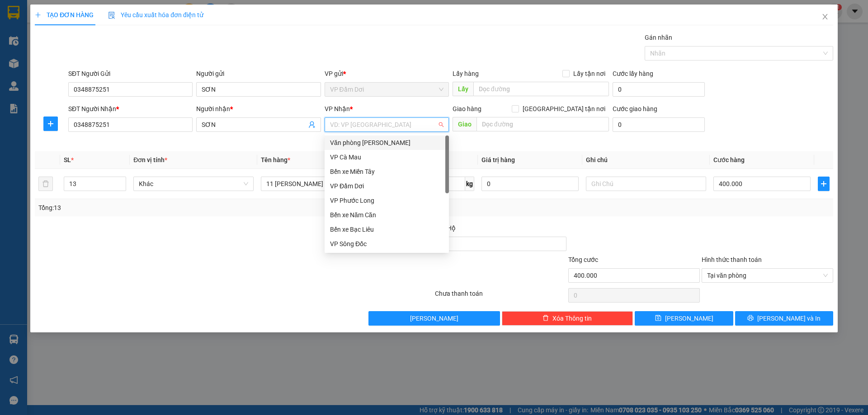  What do you see at coordinates (337, 109) in the screenshot?
I see `span: VP Nhận` at bounding box center [337, 109].